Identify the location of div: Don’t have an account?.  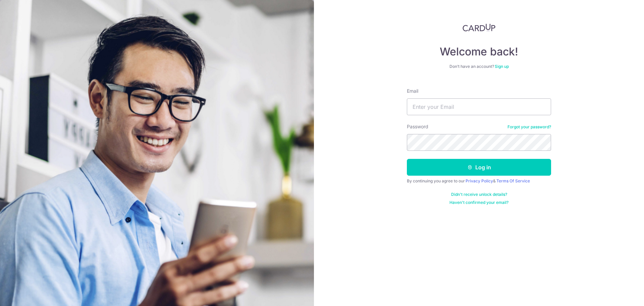
(479, 66).